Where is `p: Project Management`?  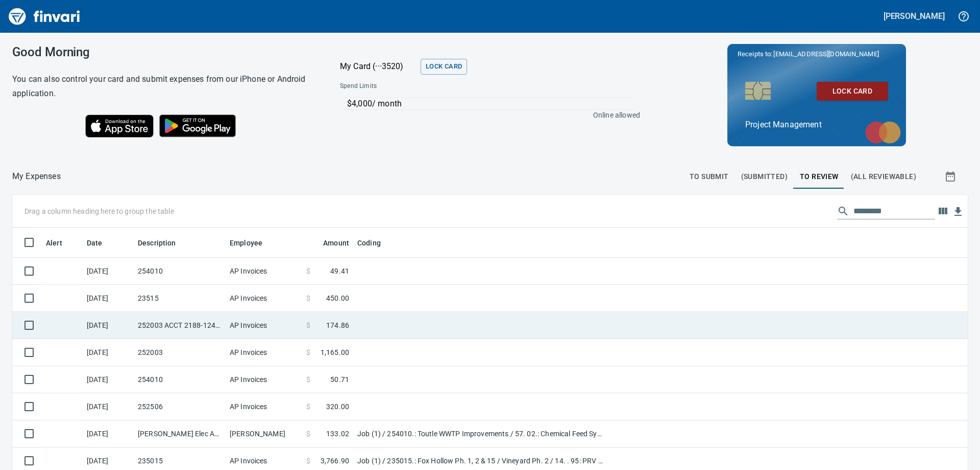 p: Project Management is located at coordinates (817, 124).